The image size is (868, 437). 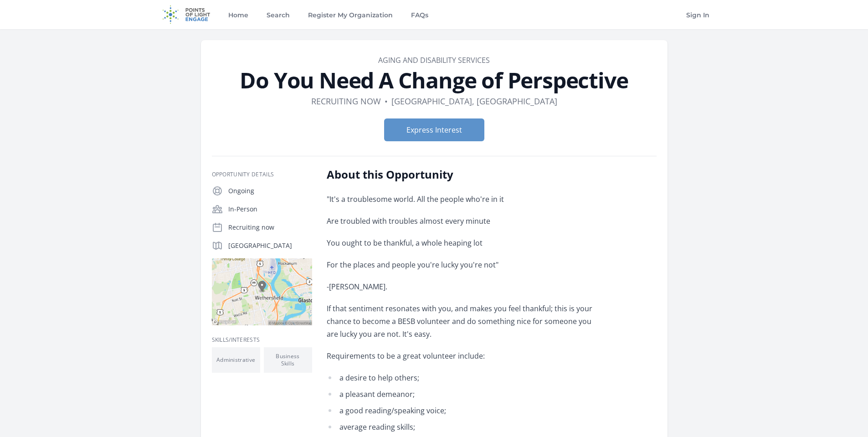 I want to click on p: For the places and people you're lucky you're not", so click(x=460, y=265).